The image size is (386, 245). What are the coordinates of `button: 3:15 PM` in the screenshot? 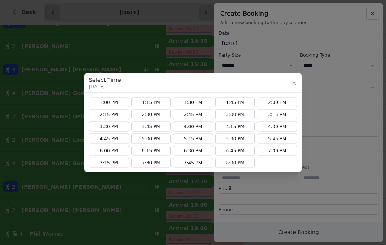 It's located at (277, 114).